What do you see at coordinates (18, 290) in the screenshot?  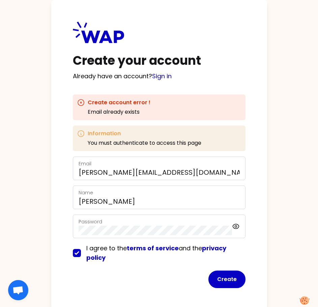 I see `div: Open chat` at bounding box center [18, 290].